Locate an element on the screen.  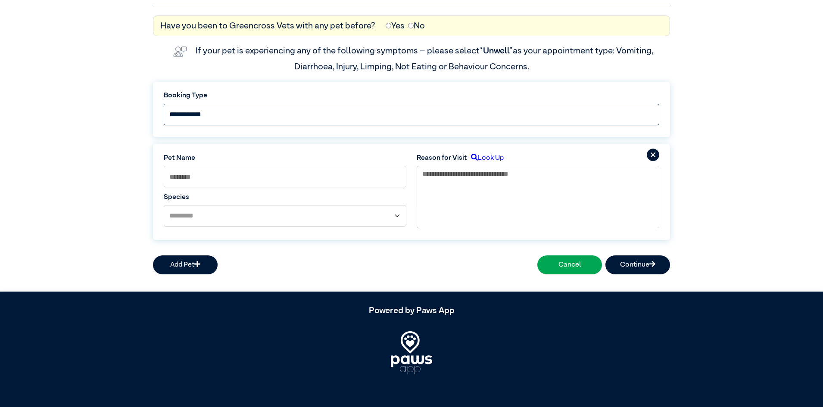
span: “Unwell” is located at coordinates (496, 51).